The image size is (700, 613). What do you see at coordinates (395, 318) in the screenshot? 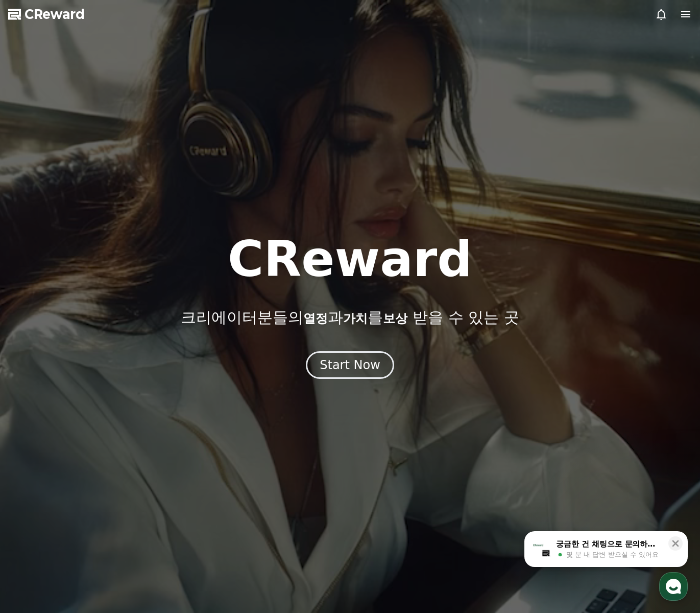
I see `span: 보상` at bounding box center [395, 318].